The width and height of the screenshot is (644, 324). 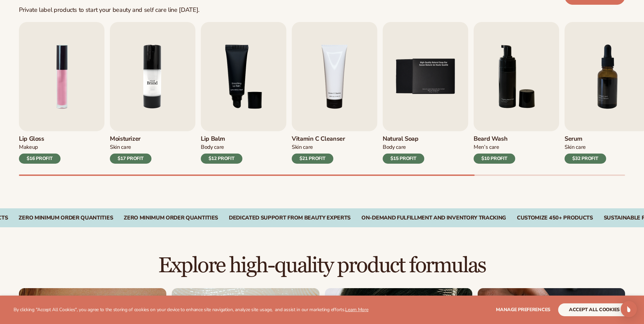 What do you see at coordinates (494, 139) in the screenshot?
I see `h3: Beard Wash` at bounding box center [494, 139].